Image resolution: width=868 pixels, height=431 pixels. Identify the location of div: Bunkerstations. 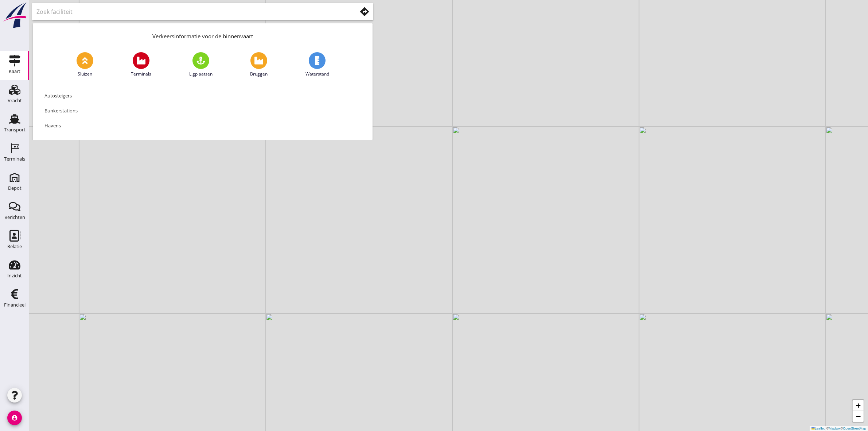
(202, 111).